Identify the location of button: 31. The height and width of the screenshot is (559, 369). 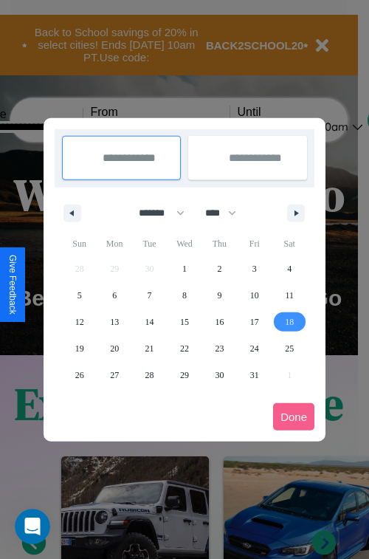
(254, 375).